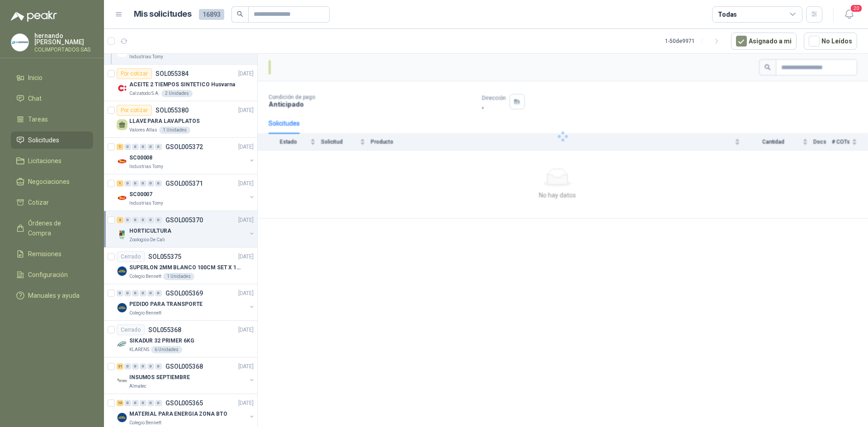 This screenshot has height=427, width=868. Describe the element at coordinates (164, 121) in the screenshot. I see `p: LLAVE PARA LAVAPLATOS` at that location.